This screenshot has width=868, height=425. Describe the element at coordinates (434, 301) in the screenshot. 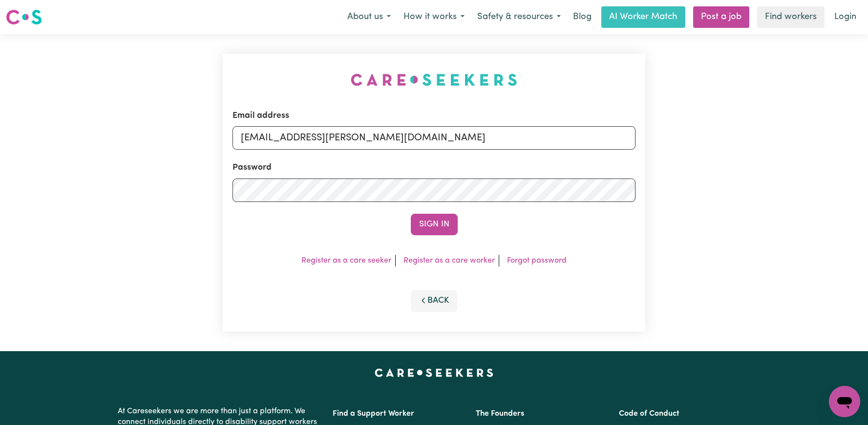

I see `button: Back` at that location.